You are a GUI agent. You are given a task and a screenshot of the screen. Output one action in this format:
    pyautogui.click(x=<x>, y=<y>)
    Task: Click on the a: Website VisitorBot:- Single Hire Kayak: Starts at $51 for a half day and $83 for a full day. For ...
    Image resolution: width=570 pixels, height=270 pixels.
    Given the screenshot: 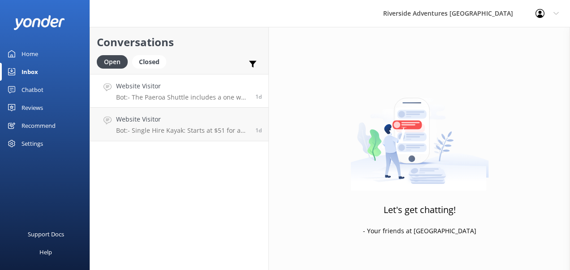 What is the action you would take?
    pyautogui.click(x=179, y=124)
    